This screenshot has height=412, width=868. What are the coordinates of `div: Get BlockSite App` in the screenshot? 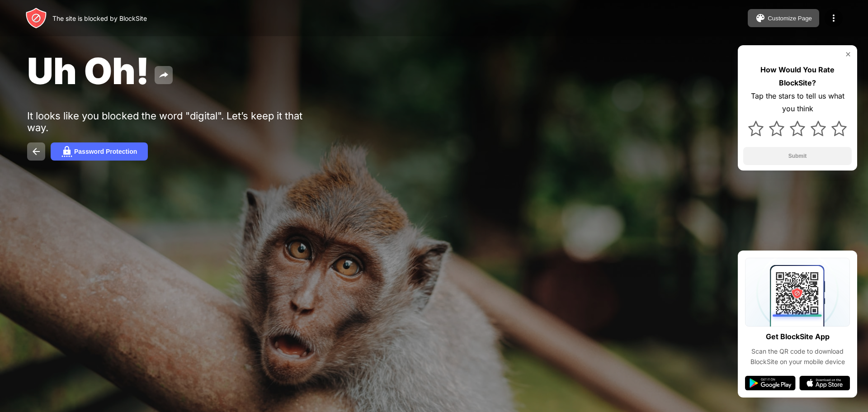 It's located at (798, 337).